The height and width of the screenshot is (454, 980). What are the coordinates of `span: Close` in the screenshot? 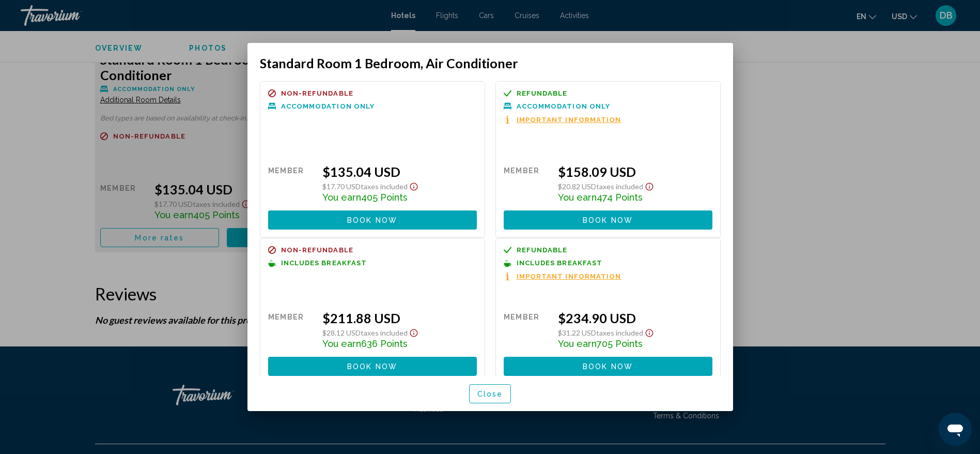 It's located at (491, 394).